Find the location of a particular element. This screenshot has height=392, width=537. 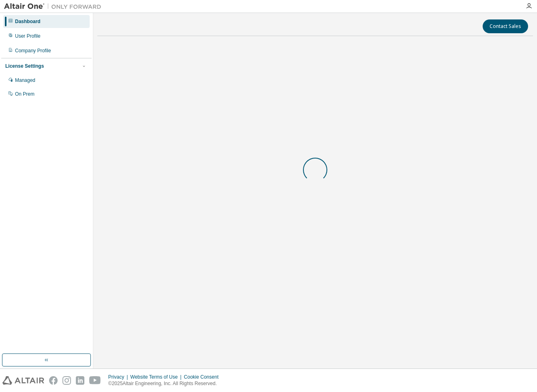

div: On Prem is located at coordinates (25, 94).